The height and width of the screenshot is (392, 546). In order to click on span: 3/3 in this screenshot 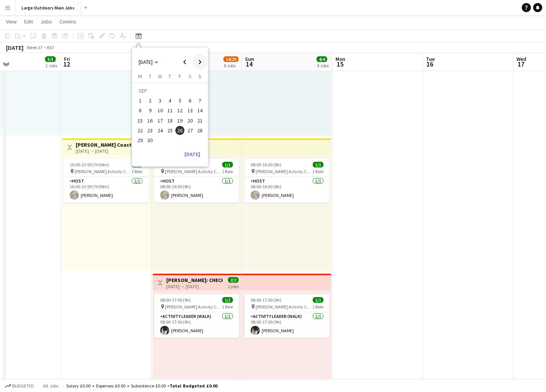, I will do `click(50, 59)`.